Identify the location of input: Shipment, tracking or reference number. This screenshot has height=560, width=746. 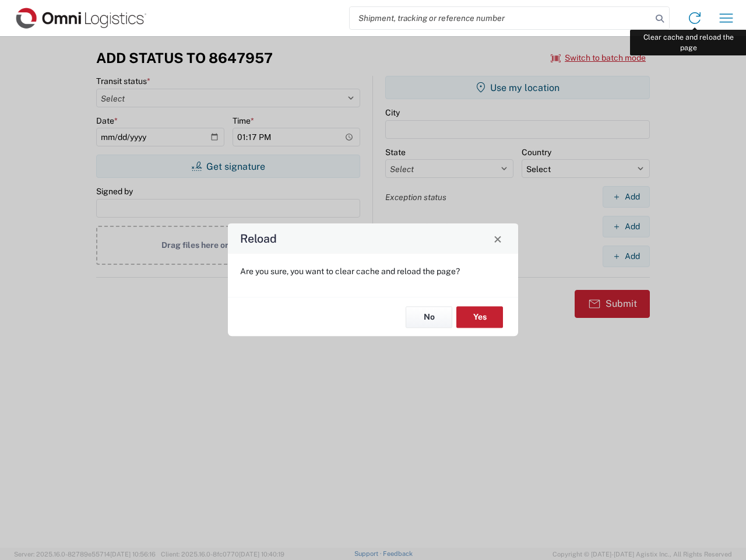
(501, 18).